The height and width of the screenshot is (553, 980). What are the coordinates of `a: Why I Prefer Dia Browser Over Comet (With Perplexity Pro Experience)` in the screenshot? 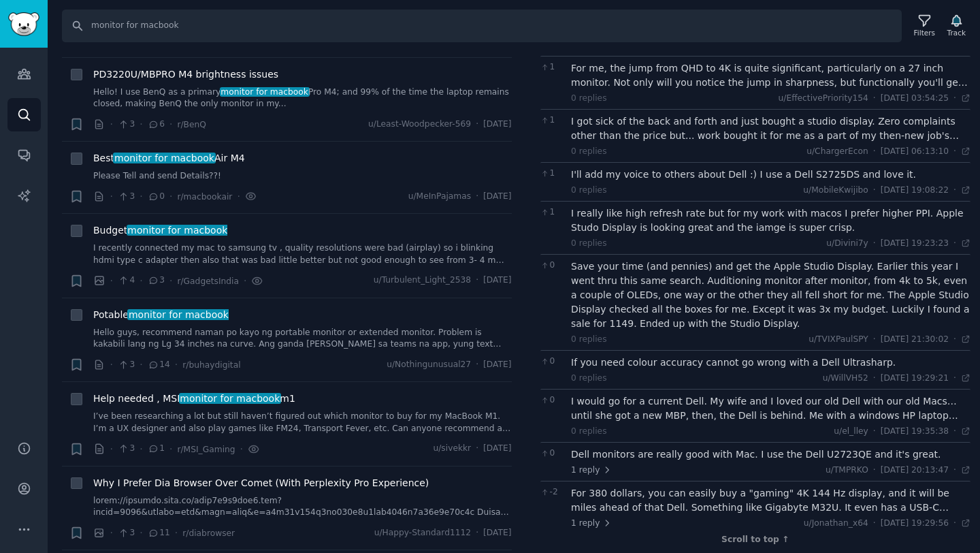 It's located at (261, 482).